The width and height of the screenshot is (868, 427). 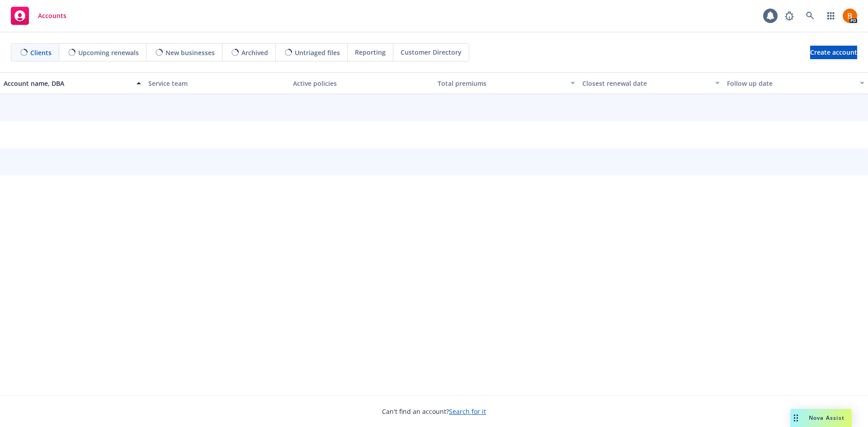 I want to click on div: Account name, DBA, so click(x=68, y=84).